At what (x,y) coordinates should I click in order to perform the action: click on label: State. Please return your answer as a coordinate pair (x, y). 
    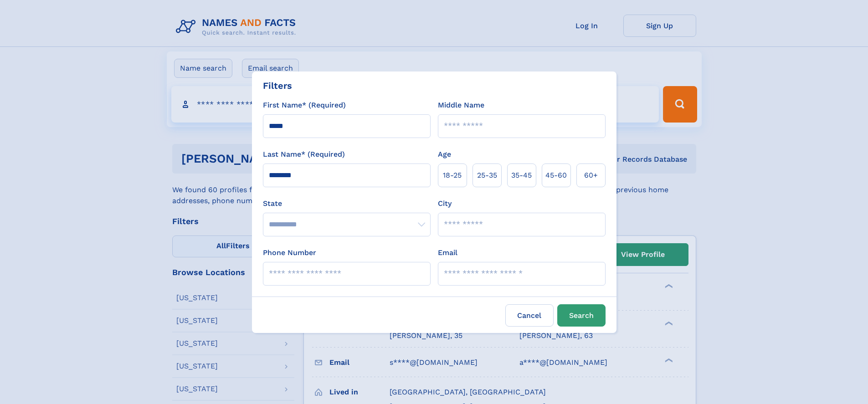
    Looking at the image, I should click on (347, 203).